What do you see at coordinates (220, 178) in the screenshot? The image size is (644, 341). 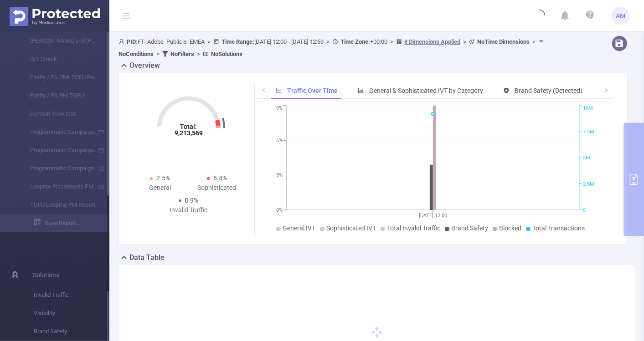 I see `span: 6.4%` at bounding box center [220, 178].